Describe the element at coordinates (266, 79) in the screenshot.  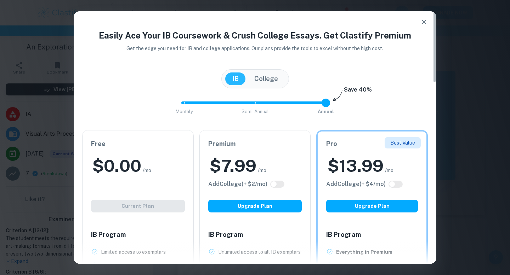
I see `button: College` at that location.